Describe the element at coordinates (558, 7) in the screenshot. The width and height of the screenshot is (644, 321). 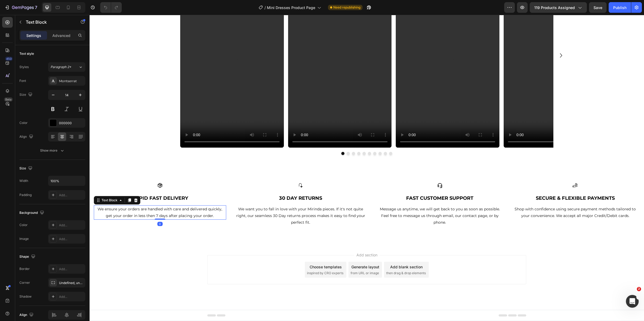
I see `button: 119 products assigned` at that location.